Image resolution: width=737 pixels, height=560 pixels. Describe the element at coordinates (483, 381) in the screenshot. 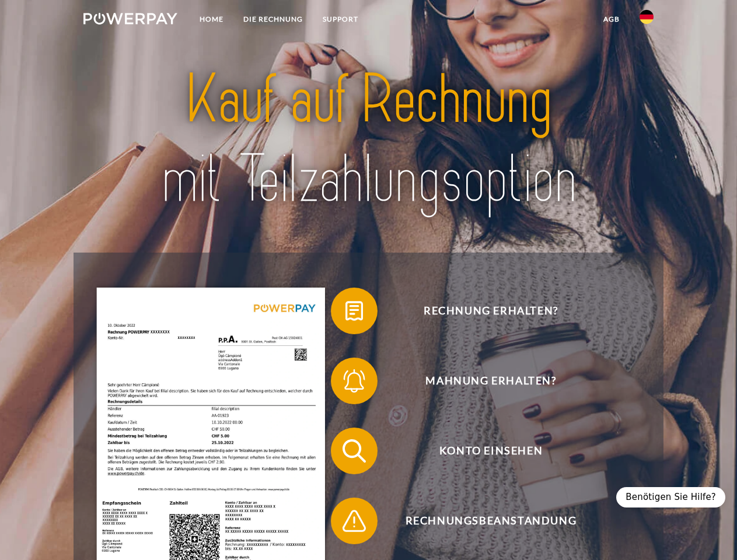

I see `a: Mahnung erhalten?` at that location.